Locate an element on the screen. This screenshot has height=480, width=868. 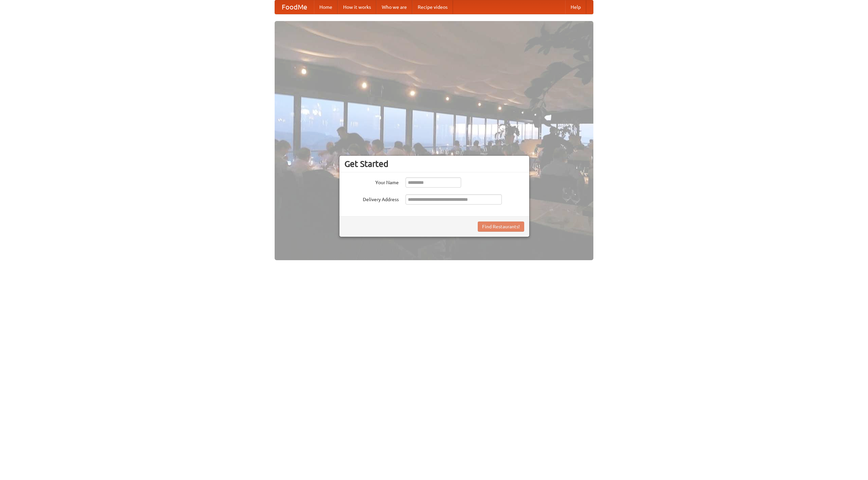
a: Home is located at coordinates (326, 7).